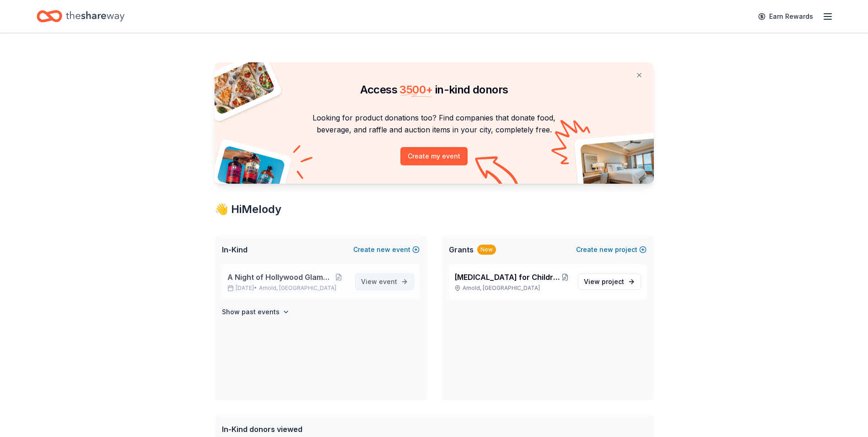 The image size is (868, 437). I want to click on img: Curvy arrow, so click(498, 173).